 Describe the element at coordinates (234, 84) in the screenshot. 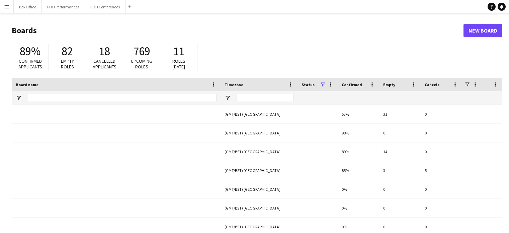

I see `span: Timezone` at that location.